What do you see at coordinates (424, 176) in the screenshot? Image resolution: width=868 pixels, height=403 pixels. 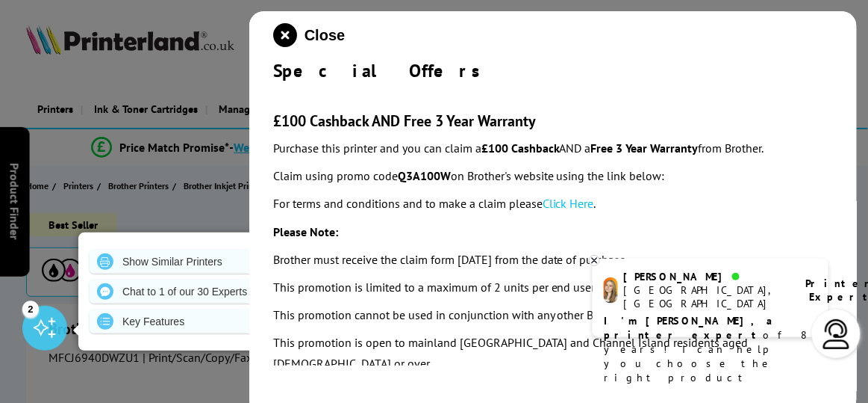 I see `strong: Q3A100W` at bounding box center [424, 176].